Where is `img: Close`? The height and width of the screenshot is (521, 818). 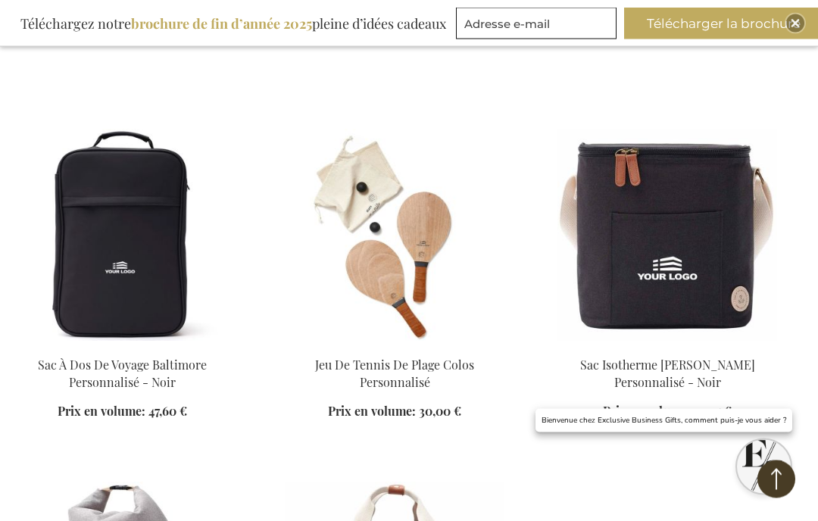 img: Close is located at coordinates (796, 23).